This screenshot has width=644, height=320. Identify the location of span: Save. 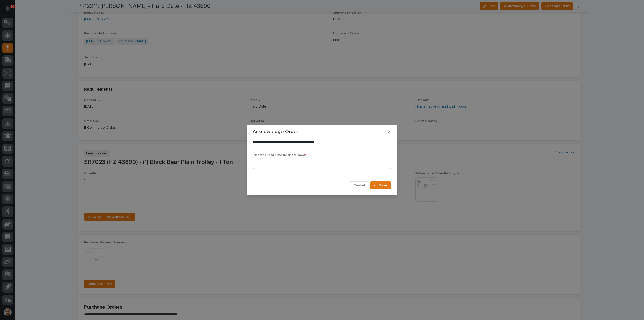
(383, 185).